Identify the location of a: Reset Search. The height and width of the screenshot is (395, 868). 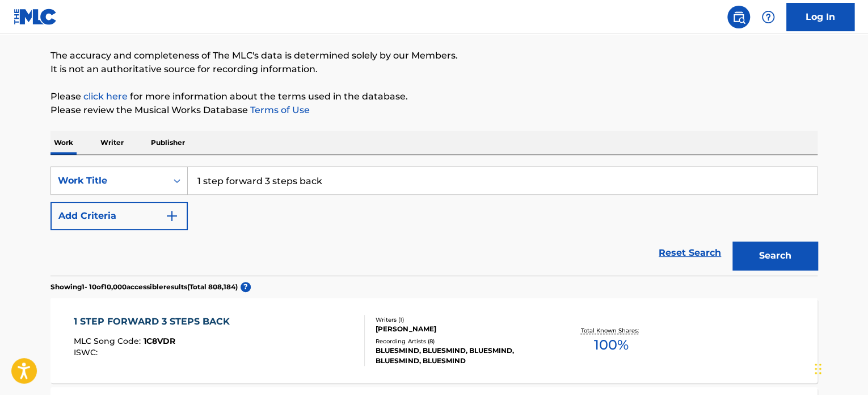
(690, 253).